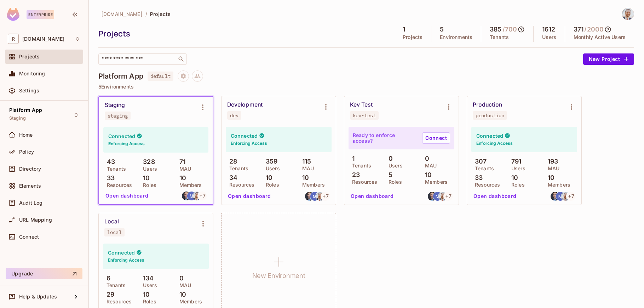  I want to click on div: Production, so click(487, 105).